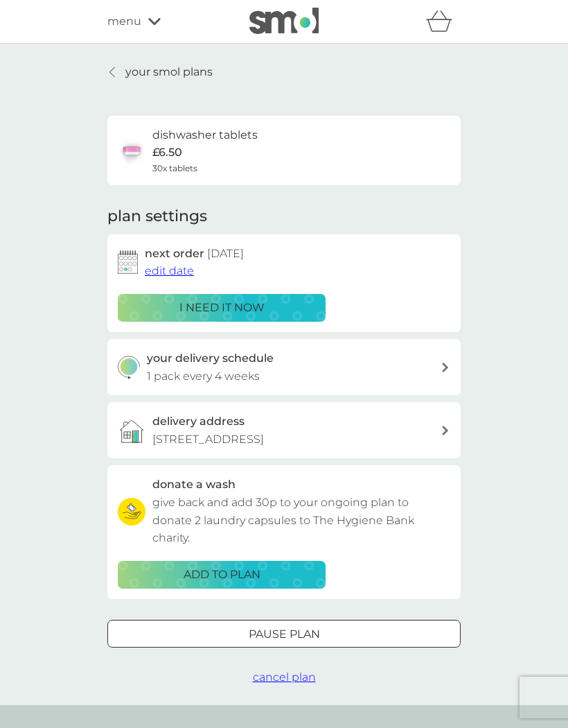 The height and width of the screenshot is (728, 568). What do you see at coordinates (284, 21) in the screenshot?
I see `img: smol` at bounding box center [284, 21].